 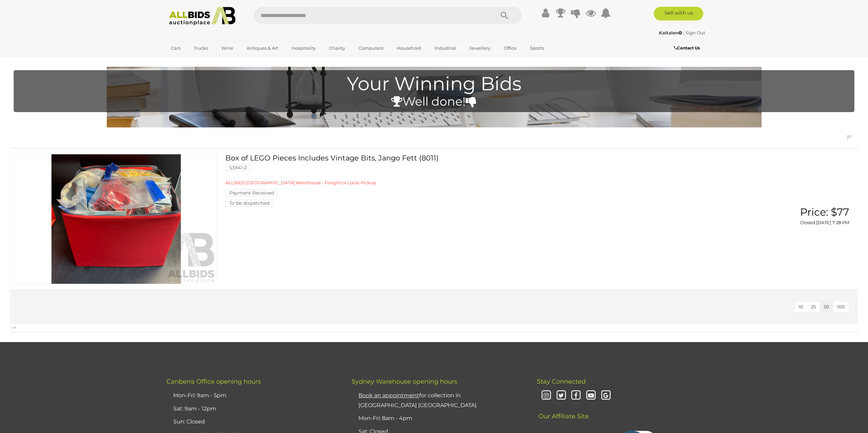 What do you see at coordinates (671, 32) in the screenshot?
I see `a: Kaltalen` at bounding box center [671, 32].